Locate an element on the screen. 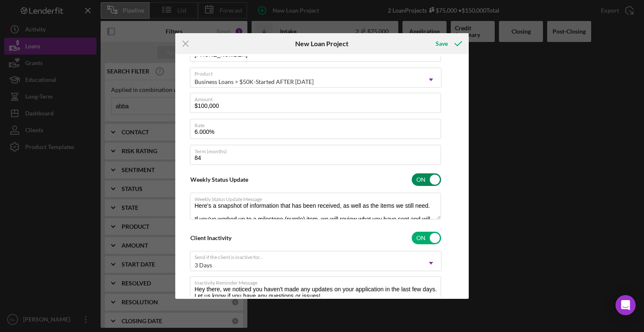  label: Rate is located at coordinates (318, 124).